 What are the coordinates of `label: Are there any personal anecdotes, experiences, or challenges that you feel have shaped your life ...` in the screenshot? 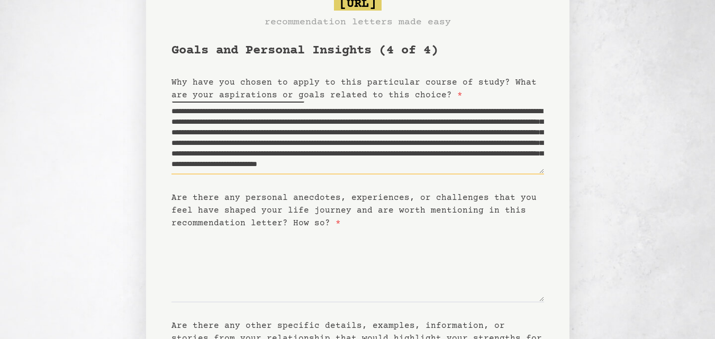 It's located at (354, 211).